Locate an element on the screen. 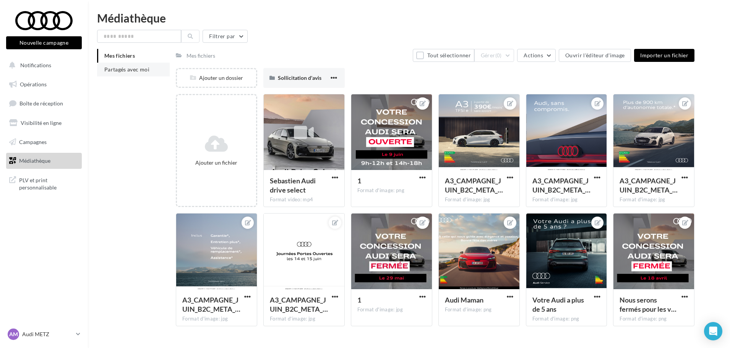  span: Opérations is located at coordinates (33, 84).